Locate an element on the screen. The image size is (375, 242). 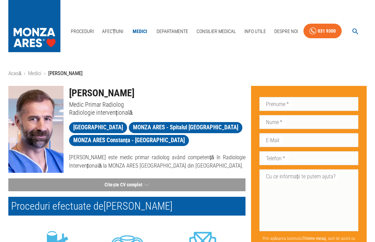
a: Despre Noi is located at coordinates (286, 31).